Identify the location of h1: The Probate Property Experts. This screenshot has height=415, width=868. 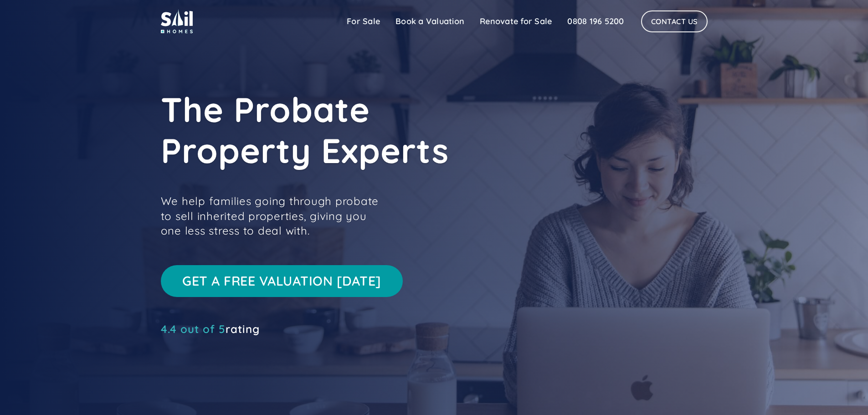
(366, 130).